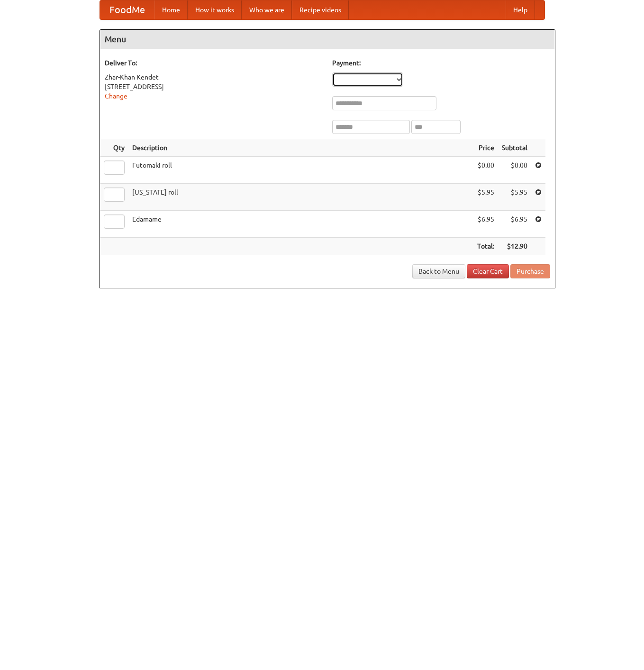 The image size is (644, 670). Describe the element at coordinates (171, 10) in the screenshot. I see `a: Home` at that location.